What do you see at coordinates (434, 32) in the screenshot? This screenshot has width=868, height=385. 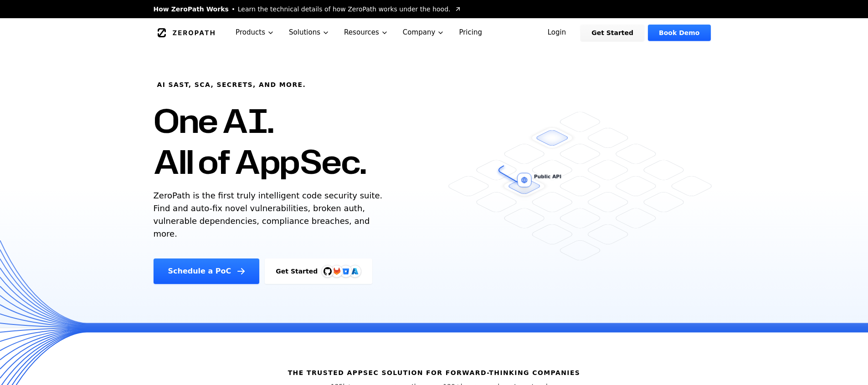 I see `nav: Global` at bounding box center [434, 32].